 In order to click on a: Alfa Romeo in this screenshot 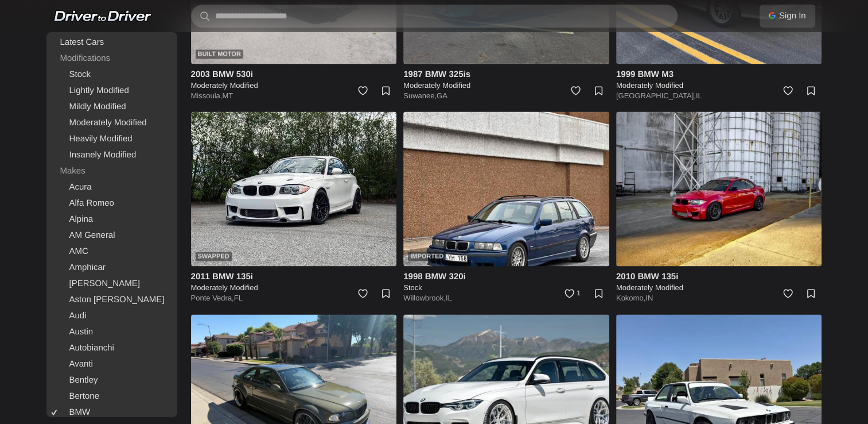, I will do `click(112, 203)`.